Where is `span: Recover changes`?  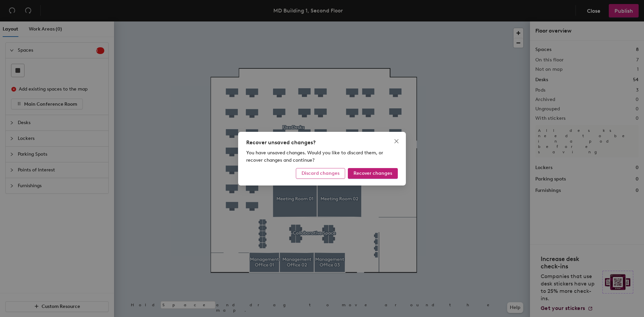 span: Recover changes is located at coordinates (372, 173).